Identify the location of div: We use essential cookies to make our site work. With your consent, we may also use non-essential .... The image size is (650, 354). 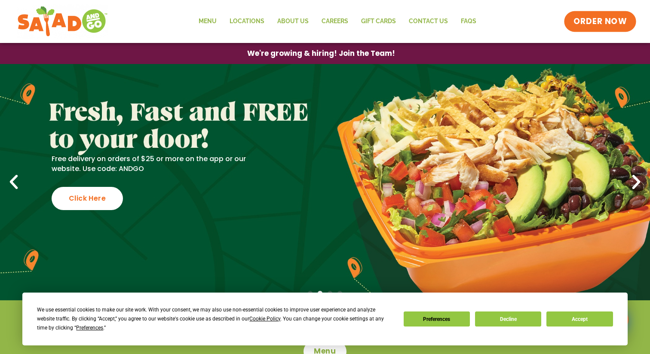
(215, 319).